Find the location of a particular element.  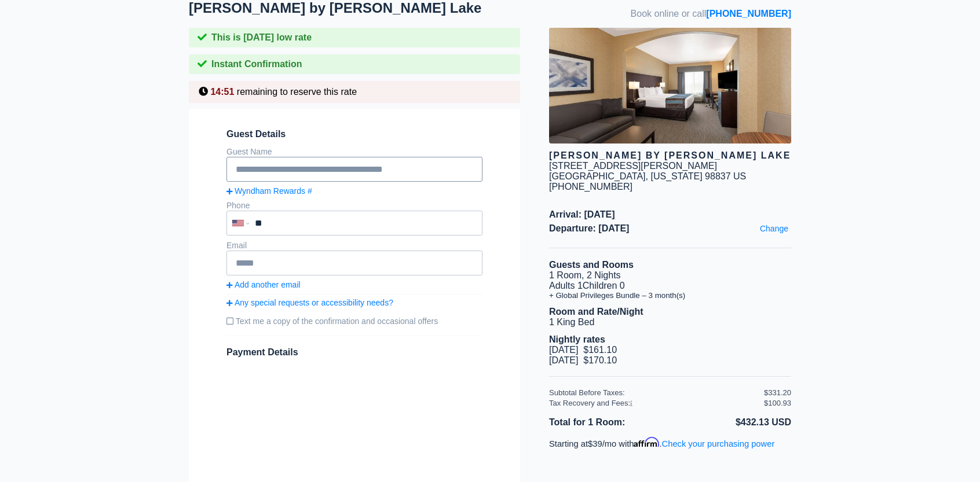

b: Guests and Rooms is located at coordinates (592, 265).